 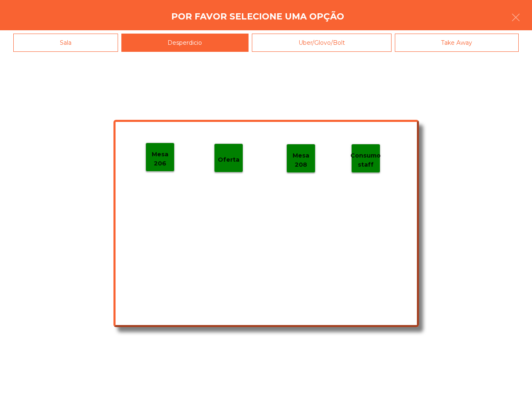 What do you see at coordinates (185, 42) in the screenshot?
I see `div: Desperdicio` at bounding box center [185, 42].